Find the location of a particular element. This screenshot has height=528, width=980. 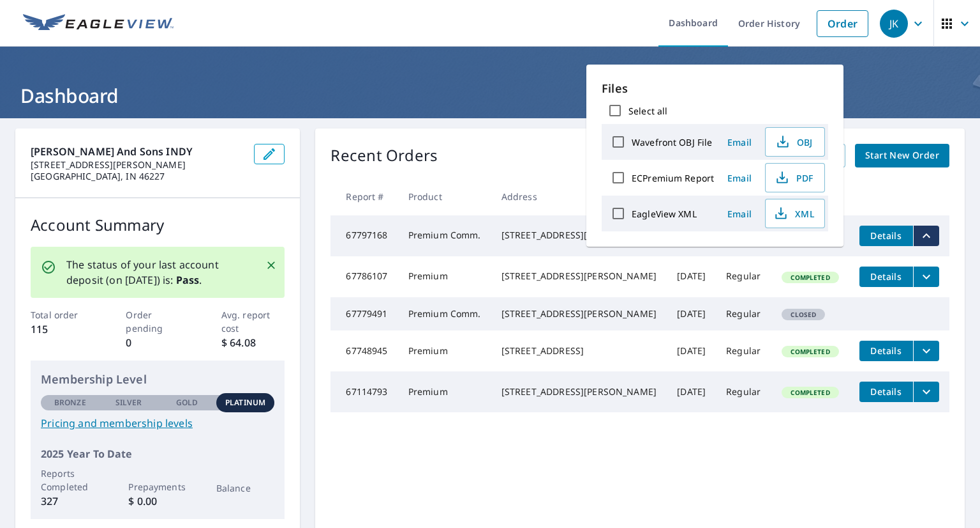

td: 67114793 is located at coordinates (363, 391).